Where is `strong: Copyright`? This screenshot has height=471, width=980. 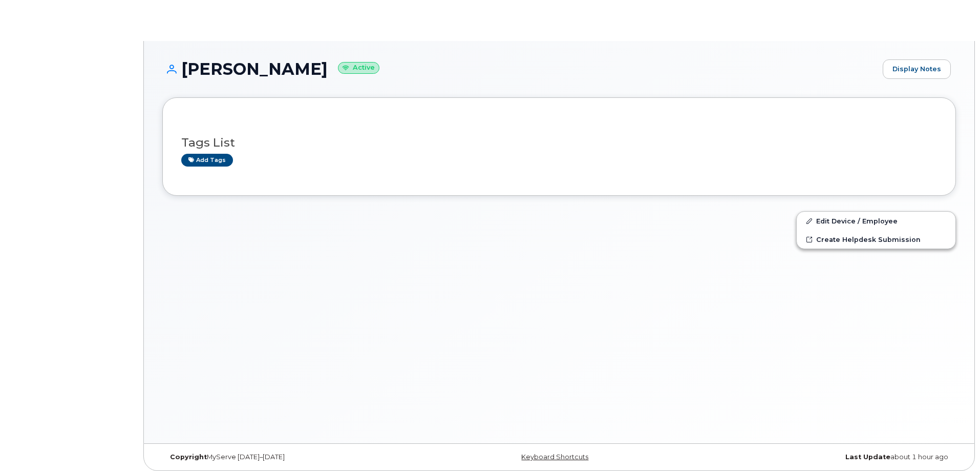 strong: Copyright is located at coordinates (188, 457).